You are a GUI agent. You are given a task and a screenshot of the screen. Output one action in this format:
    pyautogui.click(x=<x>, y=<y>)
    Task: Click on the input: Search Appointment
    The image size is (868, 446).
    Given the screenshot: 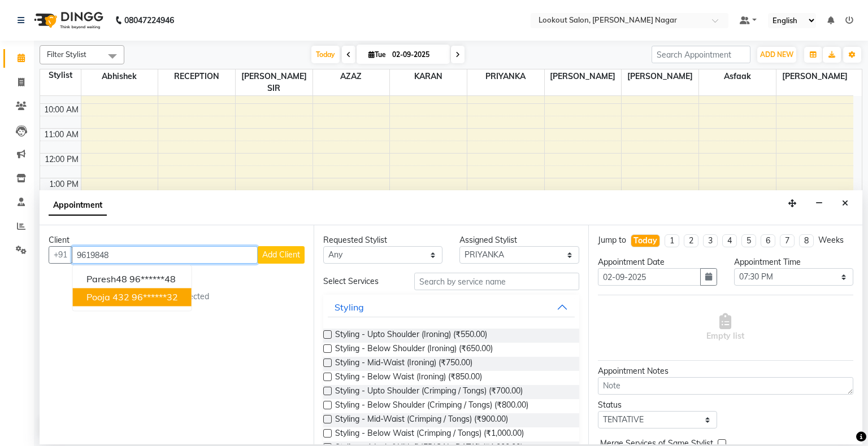 What is the action you would take?
    pyautogui.click(x=700, y=54)
    